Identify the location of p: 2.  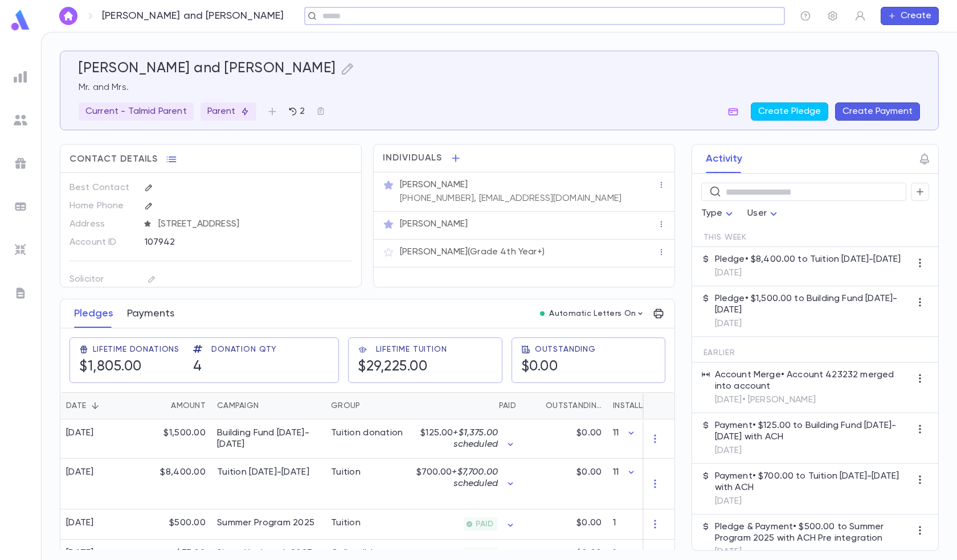
(301, 111).